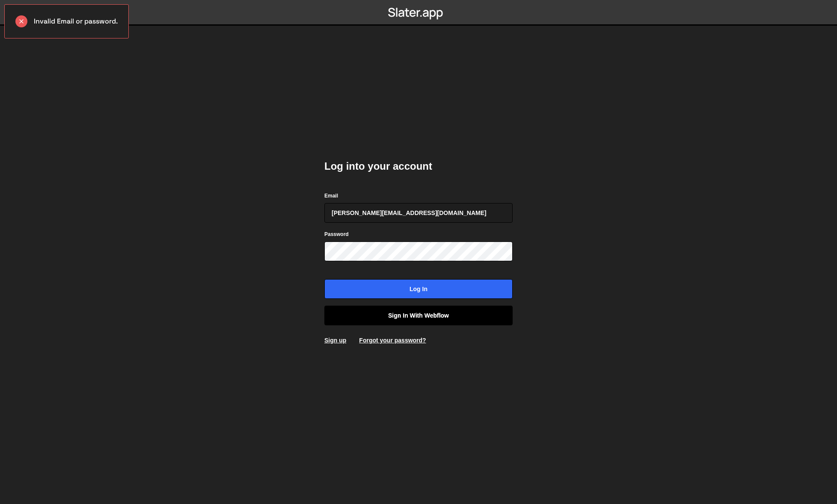 The height and width of the screenshot is (504, 837). I want to click on a: Sign up, so click(335, 340).